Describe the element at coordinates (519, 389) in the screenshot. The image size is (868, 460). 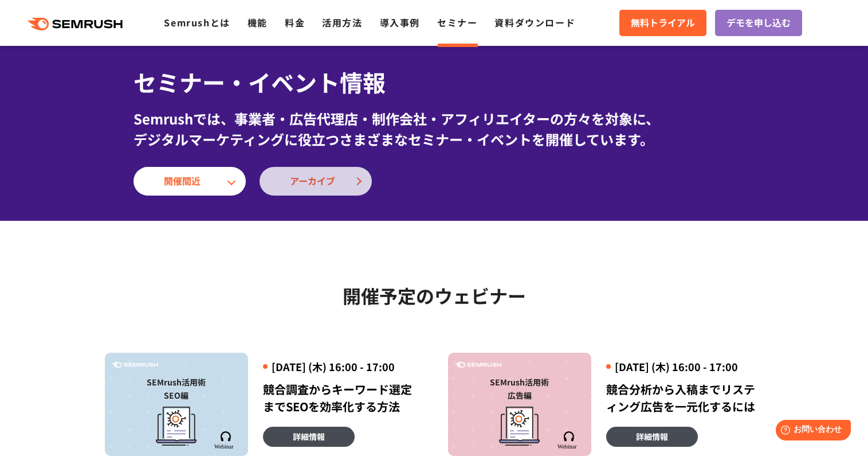
I see `div: SEMrush活用術 広告編` at that location.